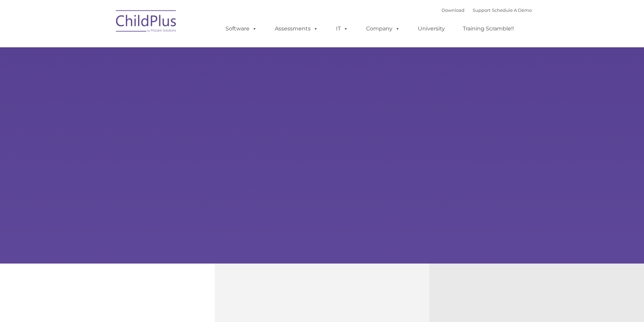 This screenshot has height=322, width=644. What do you see at coordinates (482, 10) in the screenshot?
I see `a: Support` at bounding box center [482, 10].